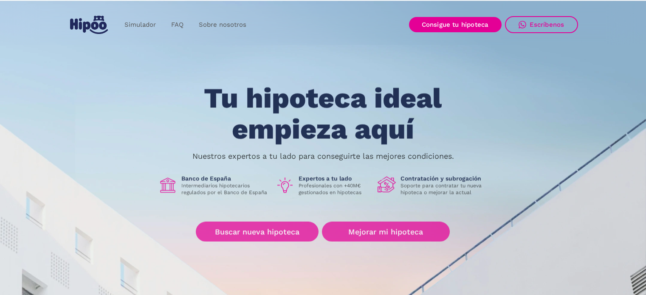 Image resolution: width=646 pixels, height=295 pixels. What do you see at coordinates (225, 189) in the screenshot?
I see `p: Intermediarios hipotecarios regulados por el Banco de España` at bounding box center [225, 189].